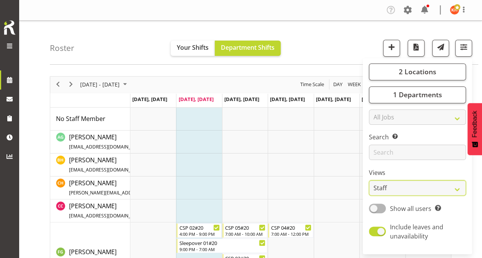 The width and height of the screenshot is (482, 258). I want to click on button: August 2025, so click(105, 84).